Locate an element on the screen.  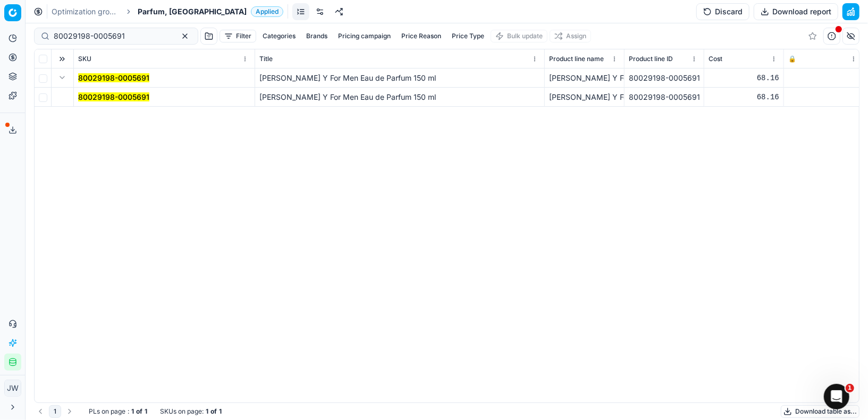
span: Cost is located at coordinates (715, 59).